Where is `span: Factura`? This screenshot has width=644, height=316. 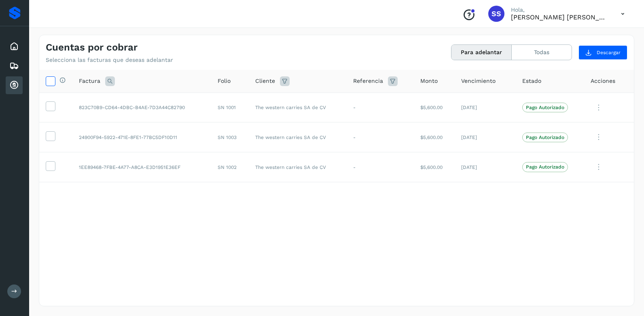
span: Factura is located at coordinates (89, 81).